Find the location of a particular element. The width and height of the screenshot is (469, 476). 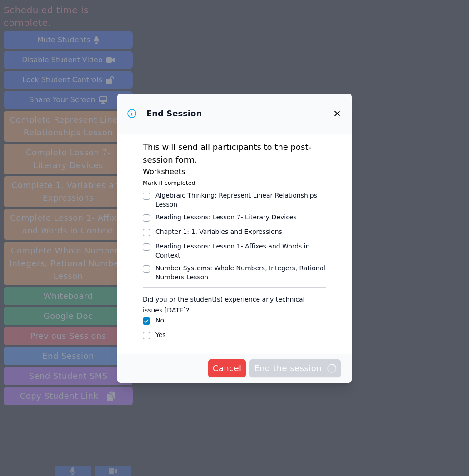

small: Mark if completed is located at coordinates (169, 183).